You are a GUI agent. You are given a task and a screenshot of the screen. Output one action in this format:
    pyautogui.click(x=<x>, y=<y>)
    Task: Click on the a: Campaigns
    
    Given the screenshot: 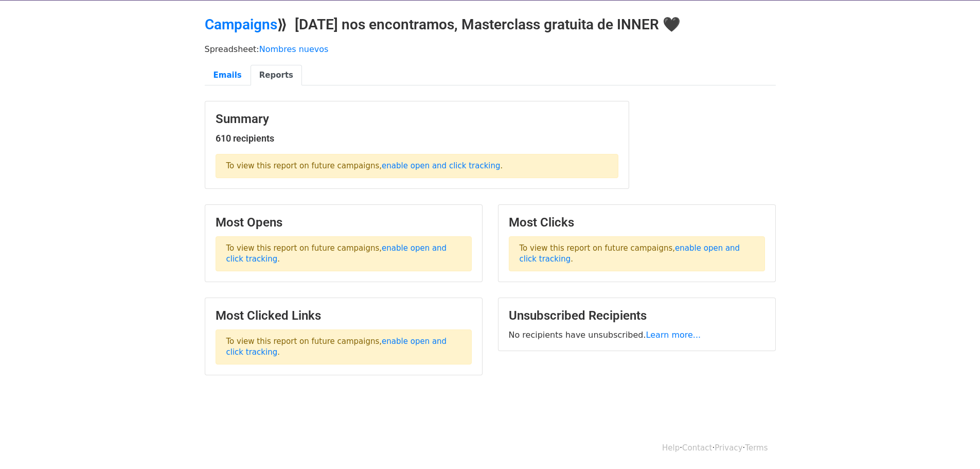 What is the action you would take?
    pyautogui.click(x=241, y=24)
    